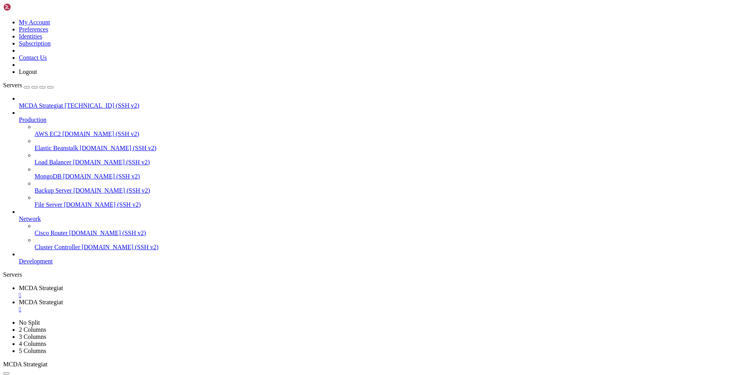 Image resolution: width=751 pixels, height=375 pixels. What do you see at coordinates (326, 200) in the screenshot?
I see `x-row: root@ubuntu-4gb-hel1-1:~#` at bounding box center [326, 200].